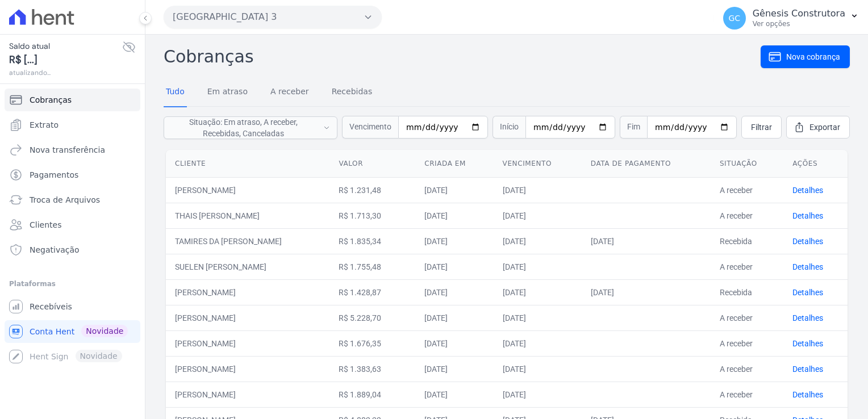 The image size is (868, 419). I want to click on td: R$ 5.228,70, so click(372, 318).